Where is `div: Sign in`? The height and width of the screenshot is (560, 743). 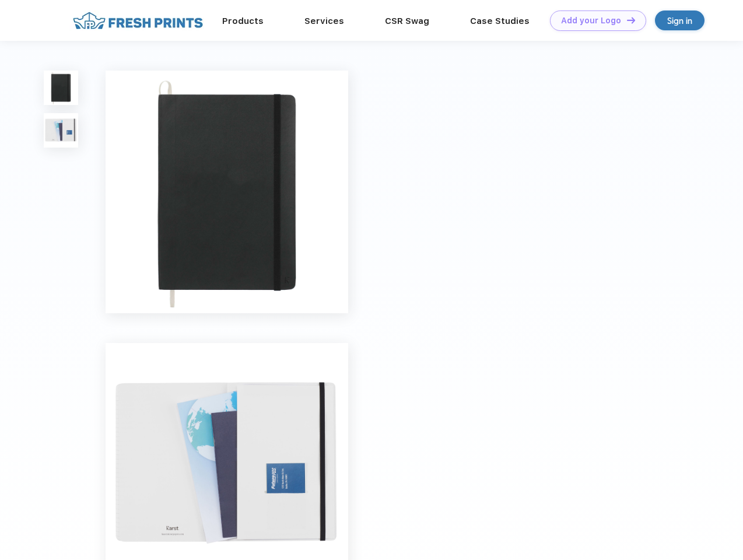 div: Sign in is located at coordinates (680, 21).